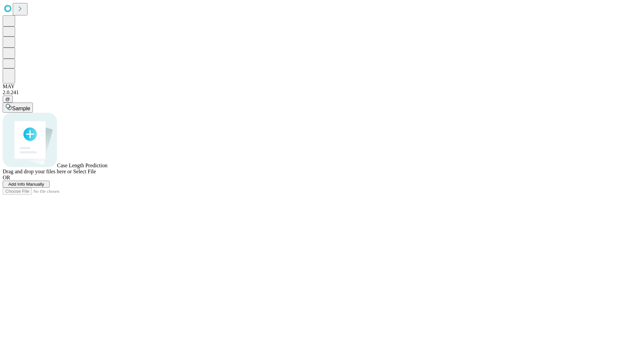  Describe the element at coordinates (37, 172) in the screenshot. I see `span: Drag and drop your files here or` at that location.